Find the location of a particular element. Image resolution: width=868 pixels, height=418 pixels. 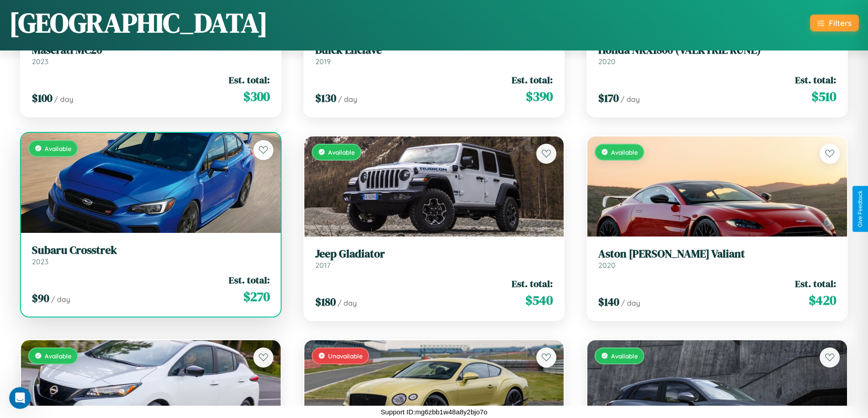

p: Support ID: mg6zbb1w48a8y2bjo7o is located at coordinates (434, 412).